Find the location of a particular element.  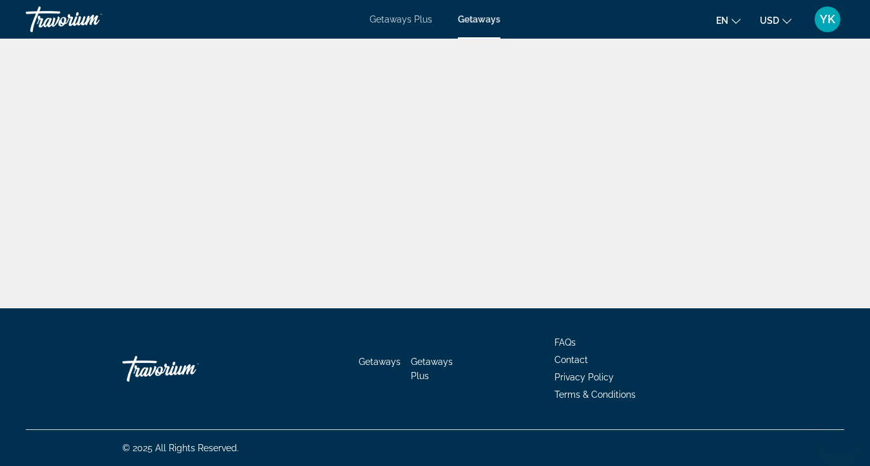

span: FAQs is located at coordinates (564, 342).